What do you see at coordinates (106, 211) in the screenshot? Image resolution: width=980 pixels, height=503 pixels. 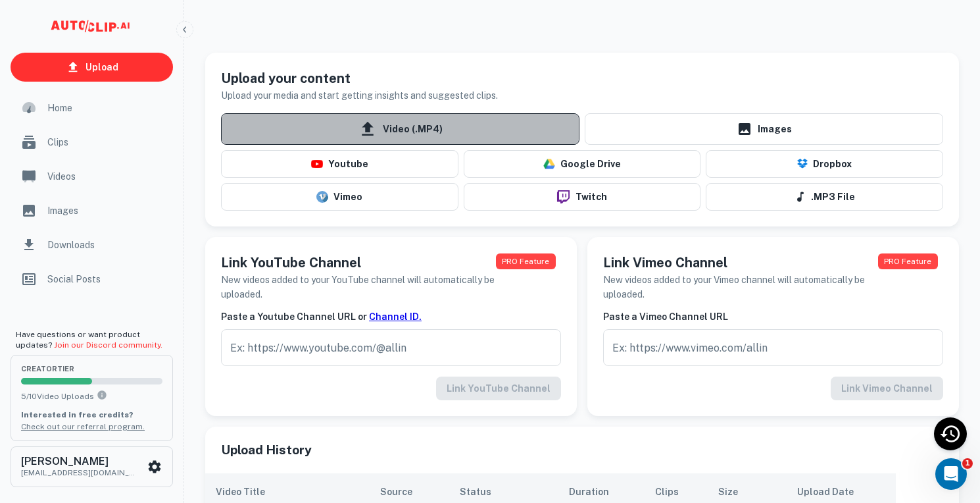 I see `span: Images` at bounding box center [106, 211].